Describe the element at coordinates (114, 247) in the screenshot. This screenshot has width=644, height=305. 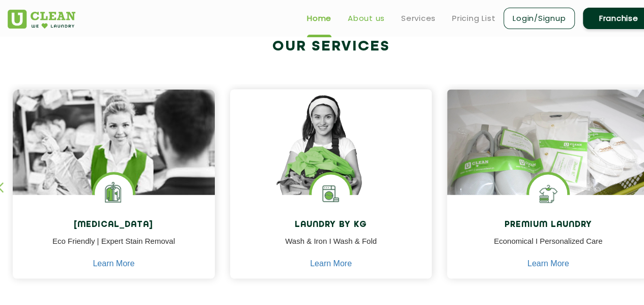
I see `p: Eco Friendly | Expert Stain Removal` at that location.